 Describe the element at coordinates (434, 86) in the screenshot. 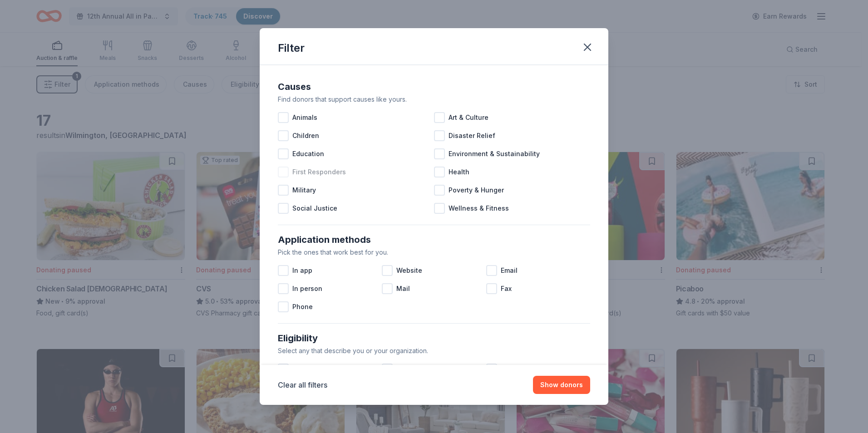

I see `div: Causes` at that location.